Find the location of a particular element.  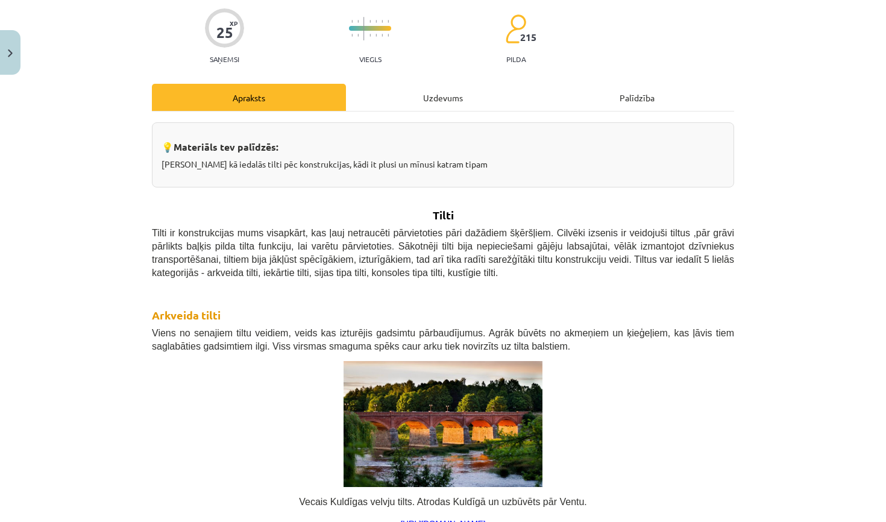

span: 215 is located at coordinates (528, 37).